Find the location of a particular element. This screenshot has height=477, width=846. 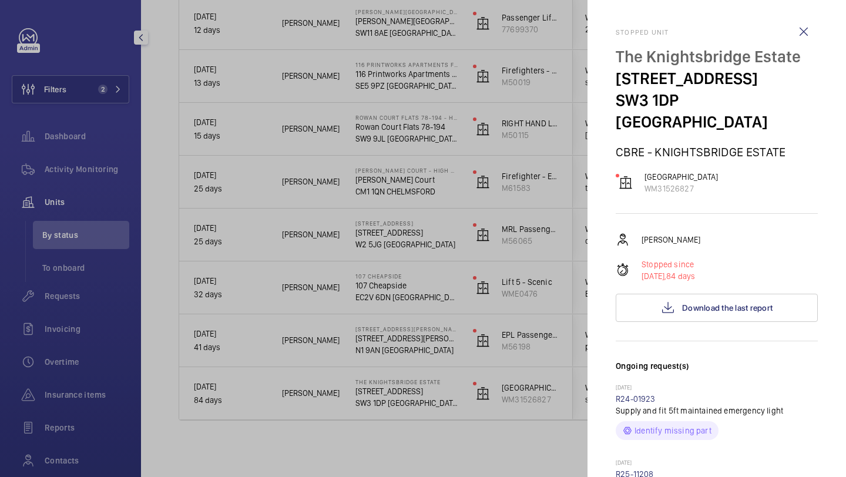

p: WM31526827 is located at coordinates (681, 189).